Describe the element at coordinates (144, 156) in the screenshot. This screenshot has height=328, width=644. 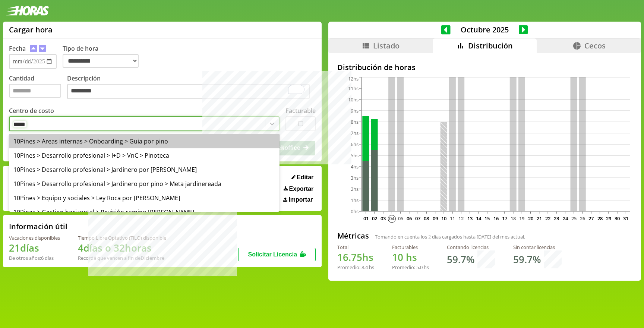
I see `div: 10Pines > Desarrollo profesional > I+D > VnC > Pinoteca` at that location.